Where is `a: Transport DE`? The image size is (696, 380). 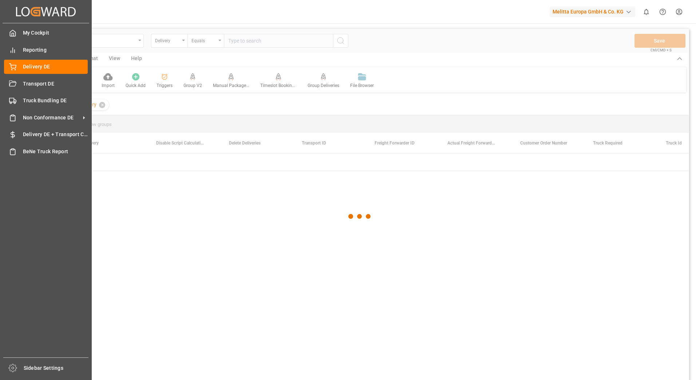
a: Transport DE is located at coordinates (46, 83).